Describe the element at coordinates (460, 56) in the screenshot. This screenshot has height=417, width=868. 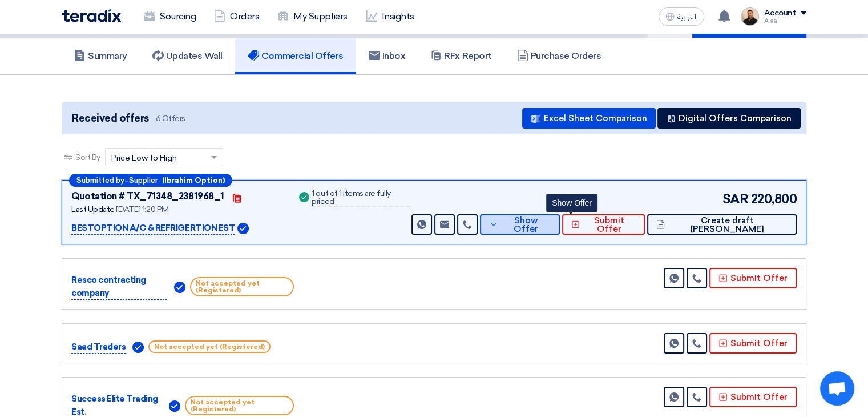
I see `a: RFx Report` at that location.